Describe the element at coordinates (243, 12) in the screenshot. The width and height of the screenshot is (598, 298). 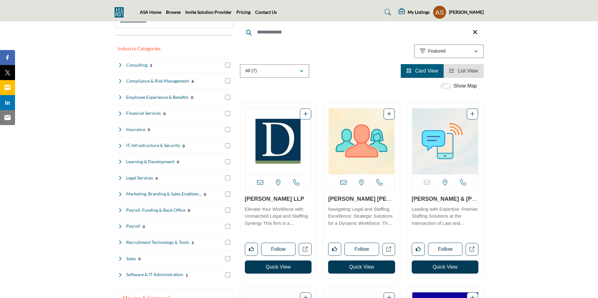
I see `a: Pricing` at that location.